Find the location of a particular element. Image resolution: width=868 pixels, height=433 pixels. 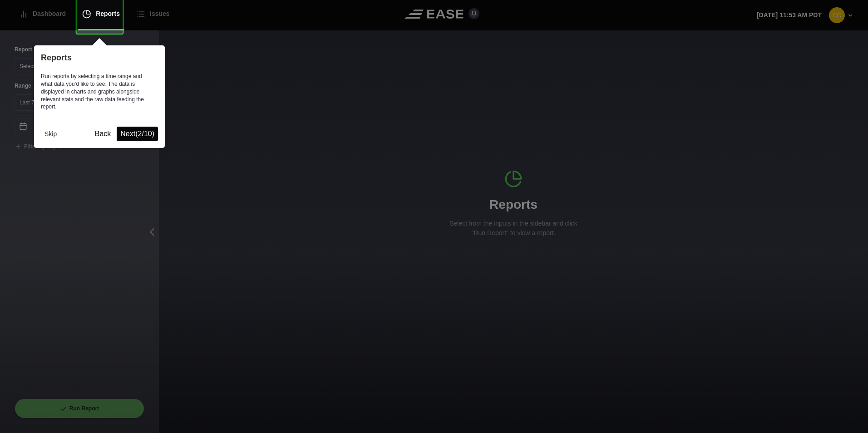

h4: Reports is located at coordinates (99, 57).